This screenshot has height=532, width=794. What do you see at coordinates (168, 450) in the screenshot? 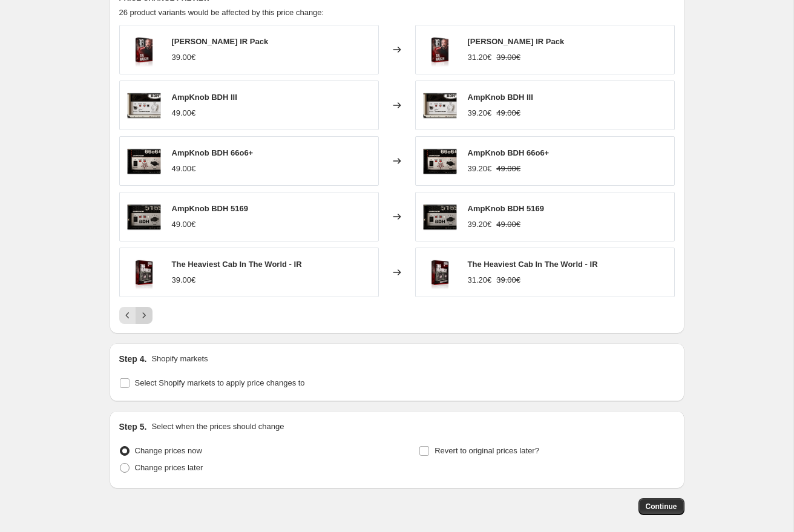
I see `span: Change prices now` at bounding box center [168, 450].